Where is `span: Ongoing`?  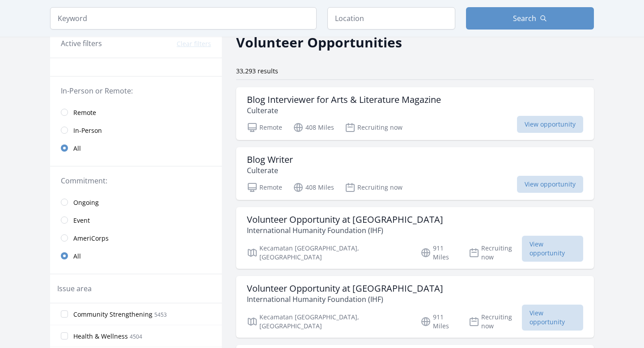
span: Ongoing is located at coordinates (86, 203).